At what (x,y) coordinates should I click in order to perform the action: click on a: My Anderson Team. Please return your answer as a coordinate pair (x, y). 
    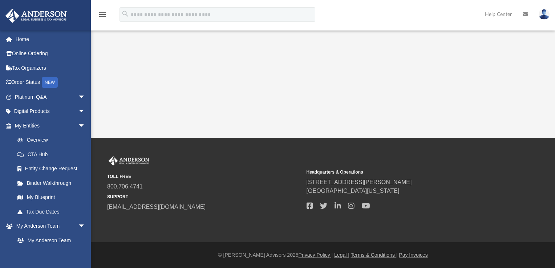
    Looking at the image, I should click on (49, 240).